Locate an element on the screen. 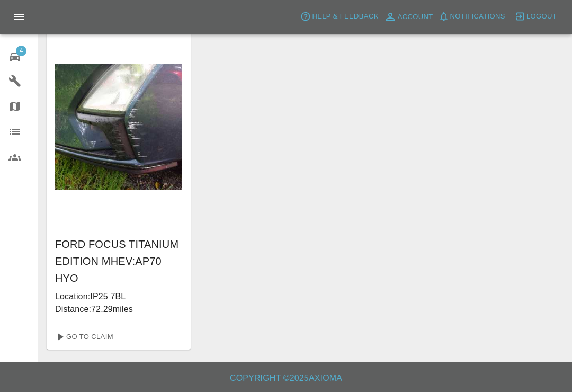 This screenshot has height=392, width=572. span: Notifications is located at coordinates (478, 16).